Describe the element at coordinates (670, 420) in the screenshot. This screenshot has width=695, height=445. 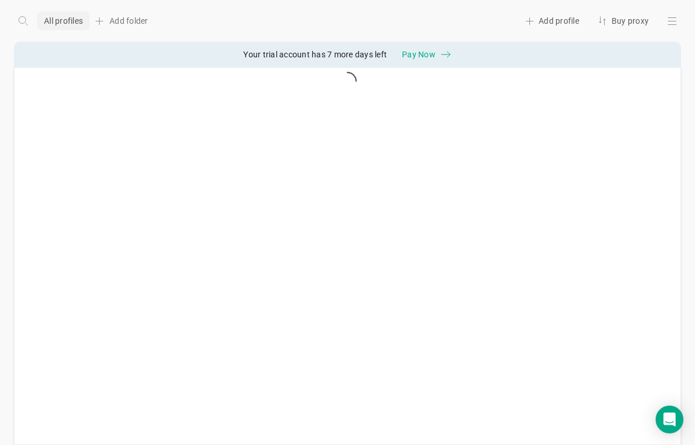
I see `div: Open Intercom Messenger` at that location.